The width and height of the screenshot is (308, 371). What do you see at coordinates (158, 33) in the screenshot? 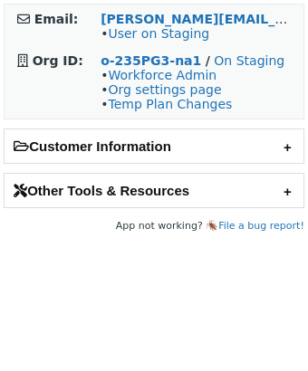
I see `a: User on Staging` at bounding box center [158, 33].